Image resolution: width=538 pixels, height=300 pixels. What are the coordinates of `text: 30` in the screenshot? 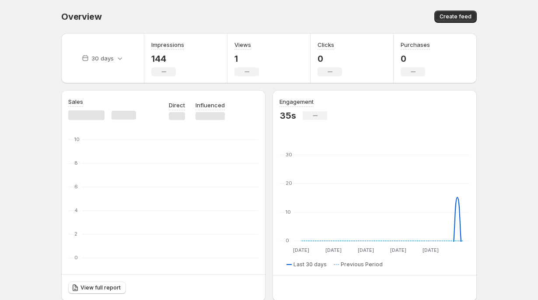 It's located at (289, 154).